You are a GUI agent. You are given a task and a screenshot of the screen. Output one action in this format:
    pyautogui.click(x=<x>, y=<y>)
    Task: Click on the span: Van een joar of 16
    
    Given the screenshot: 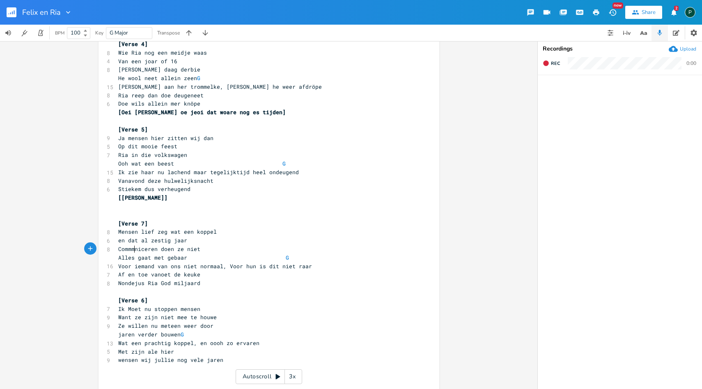 What is the action you would take?
    pyautogui.click(x=148, y=61)
    